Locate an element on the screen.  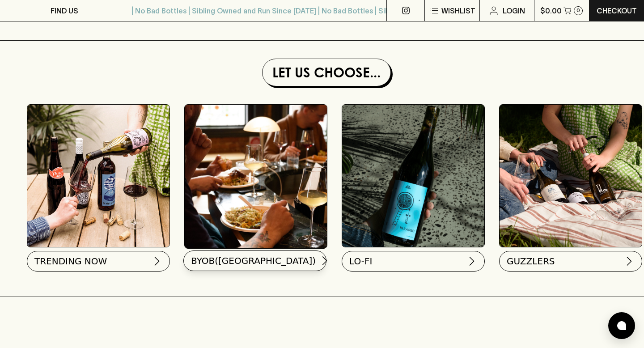
img: PACKS is located at coordinates (571, 176).